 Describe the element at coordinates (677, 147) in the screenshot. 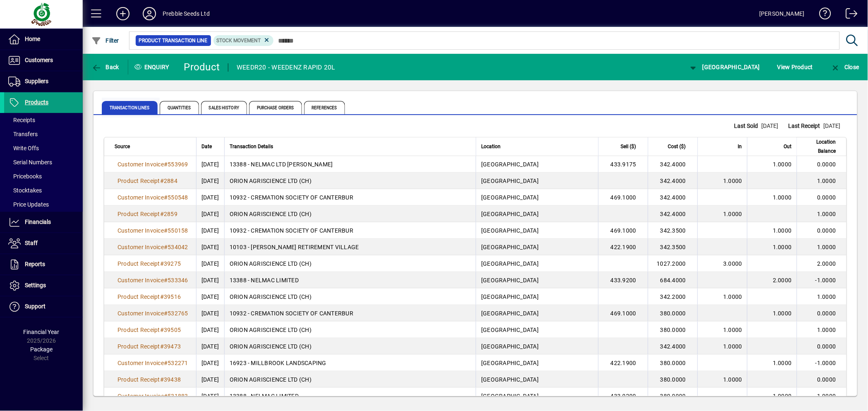

I see `span: Cost ($)` at that location.